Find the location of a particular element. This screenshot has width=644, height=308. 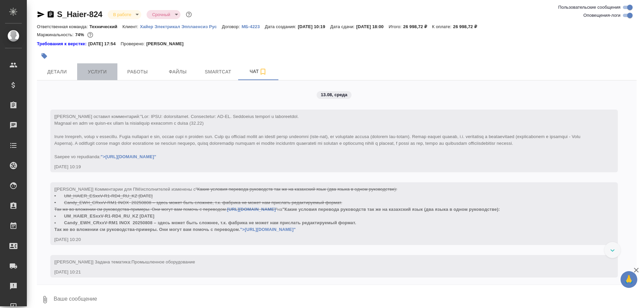

button: Скопировать ссылку для ЯМессенджера is located at coordinates (41, 15).